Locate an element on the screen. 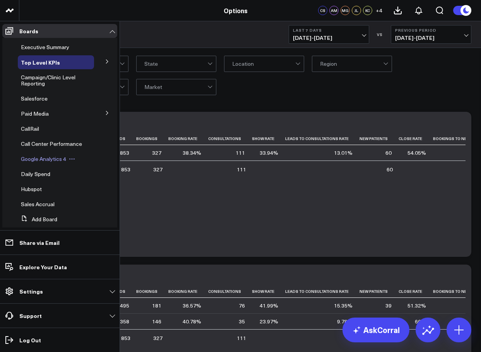 The width and height of the screenshot is (481, 352). a: CallRail is located at coordinates (30, 129).